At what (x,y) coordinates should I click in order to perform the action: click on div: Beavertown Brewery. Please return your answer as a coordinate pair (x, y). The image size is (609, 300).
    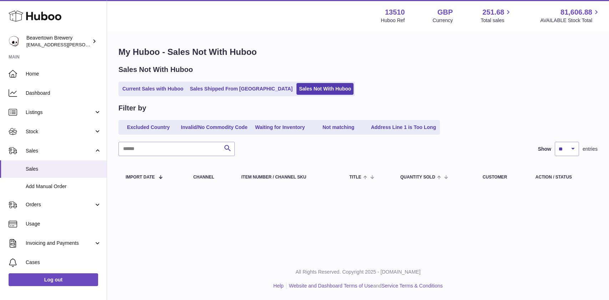
    Looking at the image, I should click on (58, 41).